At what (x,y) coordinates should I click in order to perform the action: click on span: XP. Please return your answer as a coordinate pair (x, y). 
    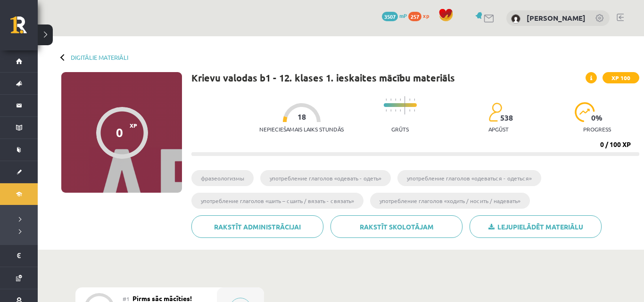
    Looking at the image, I should click on (133, 125).